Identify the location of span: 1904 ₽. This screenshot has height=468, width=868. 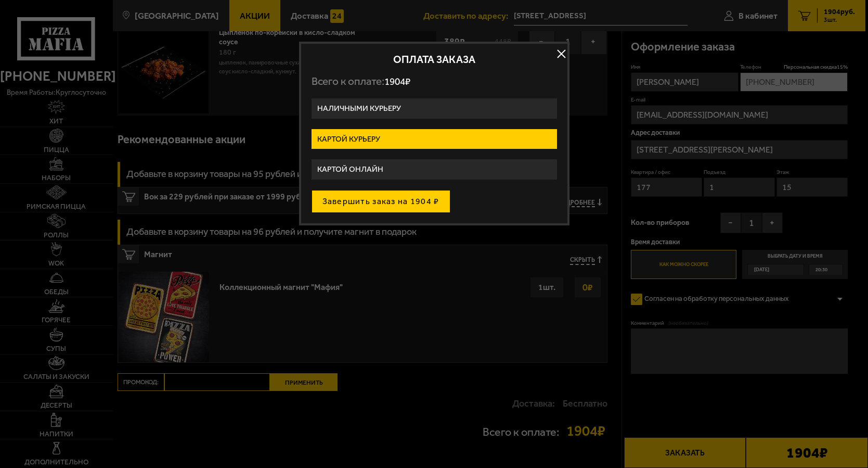
(397, 81).